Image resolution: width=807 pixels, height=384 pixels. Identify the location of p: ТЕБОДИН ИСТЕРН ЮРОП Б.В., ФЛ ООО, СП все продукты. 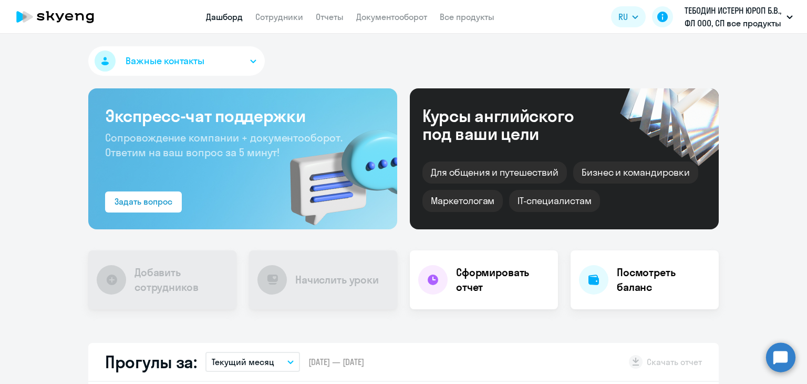
(734, 17).